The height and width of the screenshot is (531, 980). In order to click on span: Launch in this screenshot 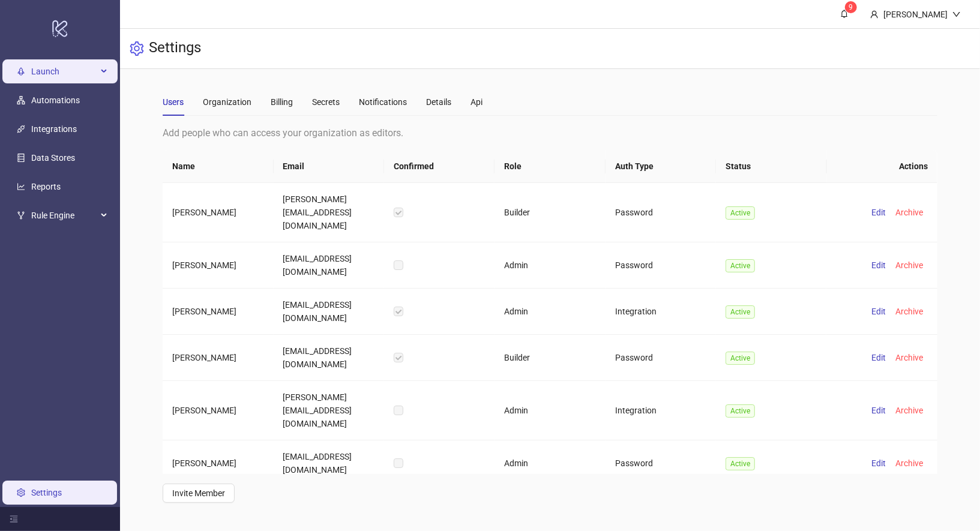, I will do `click(64, 72)`.